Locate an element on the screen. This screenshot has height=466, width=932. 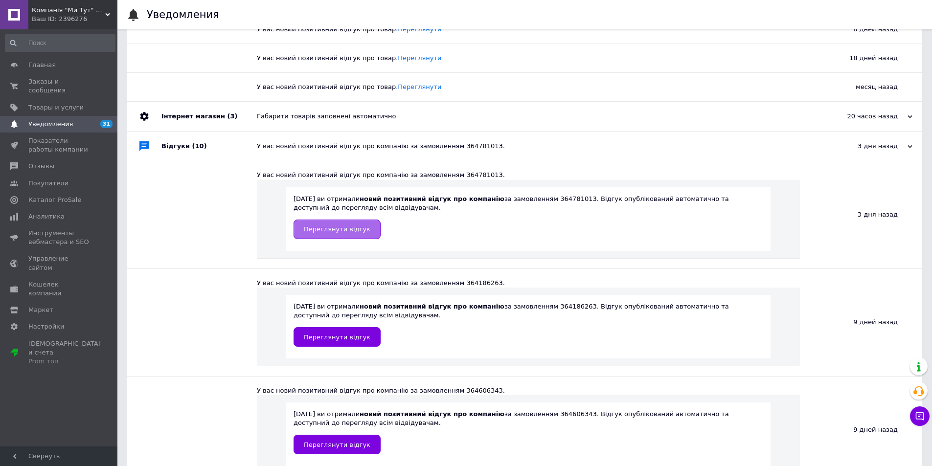
span: Управление сайтом is located at coordinates (59, 263).